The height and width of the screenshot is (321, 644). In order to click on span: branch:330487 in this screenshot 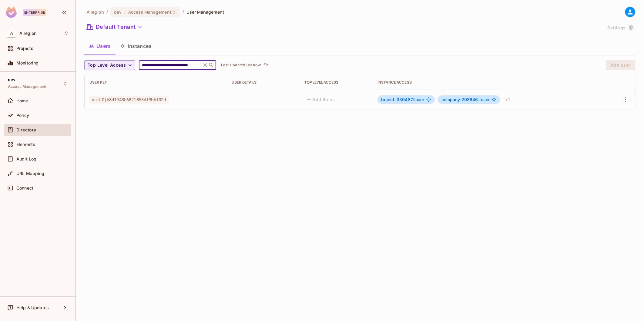, I will do `click(398, 99)`.